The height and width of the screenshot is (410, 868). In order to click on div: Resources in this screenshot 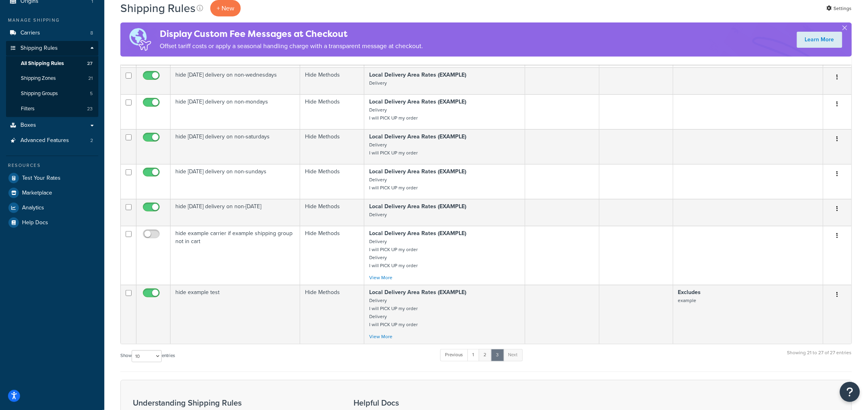, I will do `click(52, 165)`.